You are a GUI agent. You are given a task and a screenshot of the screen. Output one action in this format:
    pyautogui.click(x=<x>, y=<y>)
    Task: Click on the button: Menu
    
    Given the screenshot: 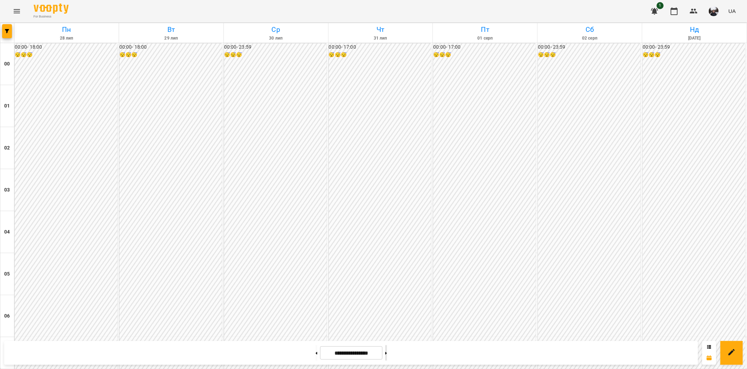 What is the action you would take?
    pyautogui.click(x=17, y=11)
    